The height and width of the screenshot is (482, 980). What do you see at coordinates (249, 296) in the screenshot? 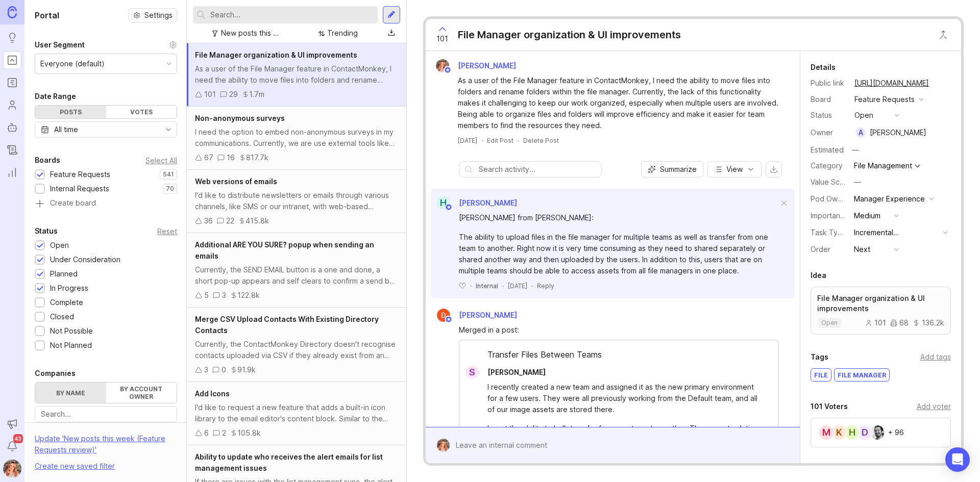
I see `div: 122.8k` at bounding box center [249, 296].